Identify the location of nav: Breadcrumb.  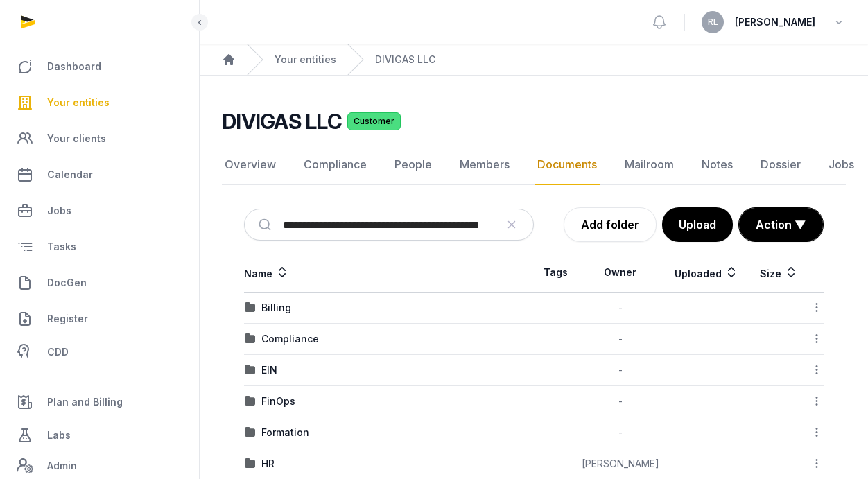
(534, 60).